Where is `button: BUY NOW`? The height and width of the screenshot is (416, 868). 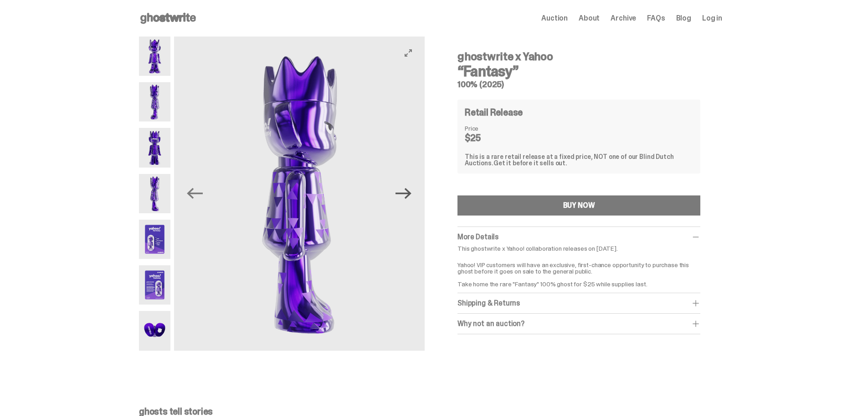
button: BUY NOW is located at coordinates (579, 205).